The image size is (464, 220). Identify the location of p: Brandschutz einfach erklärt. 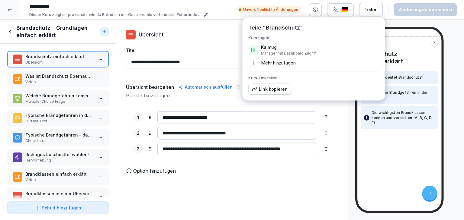
(59, 56).